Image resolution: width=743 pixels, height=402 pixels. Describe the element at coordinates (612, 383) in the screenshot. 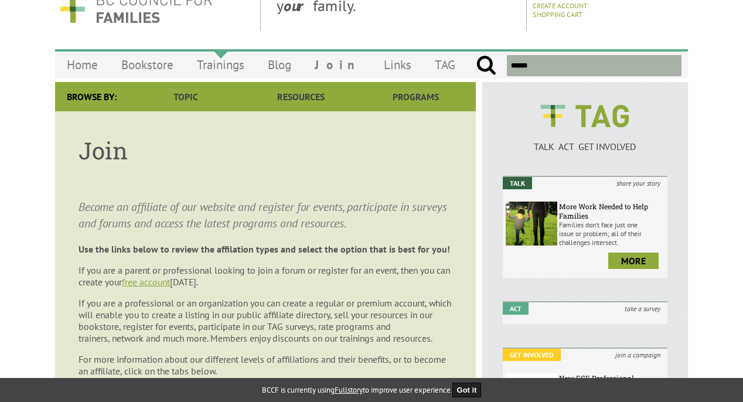

I see `h6: New ECE Professional Development Bursaries` at that location.